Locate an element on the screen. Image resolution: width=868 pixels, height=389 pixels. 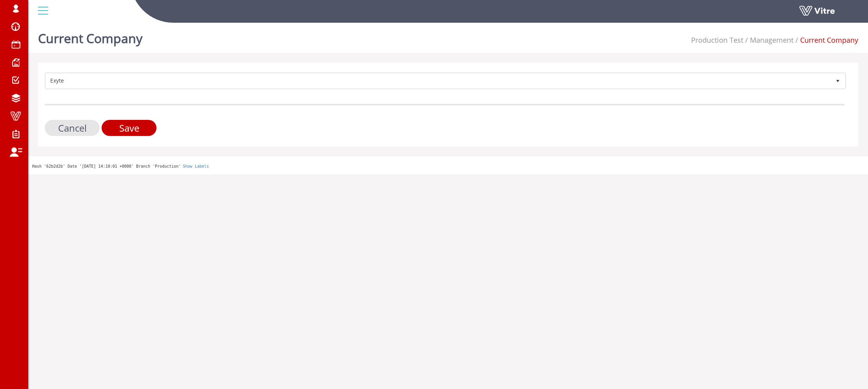
a: Show Labels is located at coordinates (195, 166).